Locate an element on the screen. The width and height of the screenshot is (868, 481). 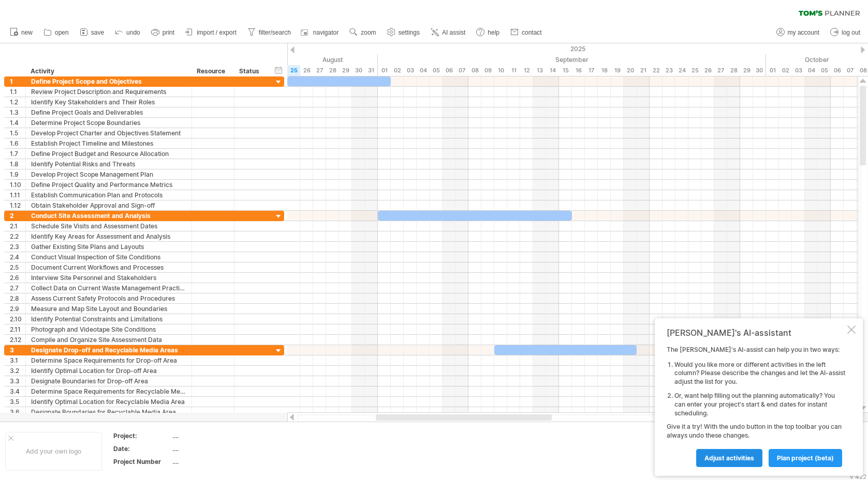
div: Tuesday, 26 August 2025 is located at coordinates (307, 70).